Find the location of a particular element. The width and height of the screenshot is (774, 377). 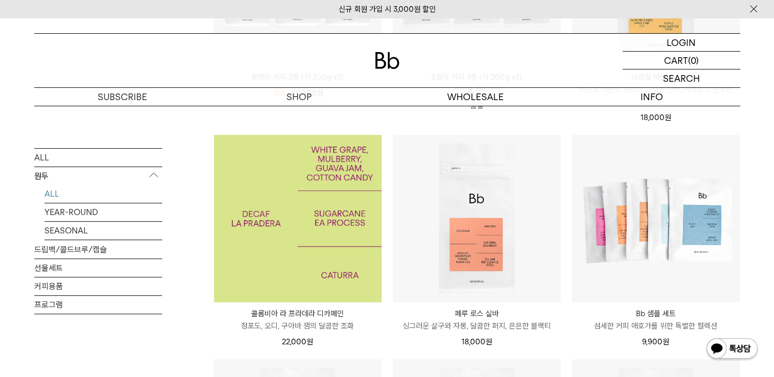

a: CART (0) is located at coordinates (681, 60).